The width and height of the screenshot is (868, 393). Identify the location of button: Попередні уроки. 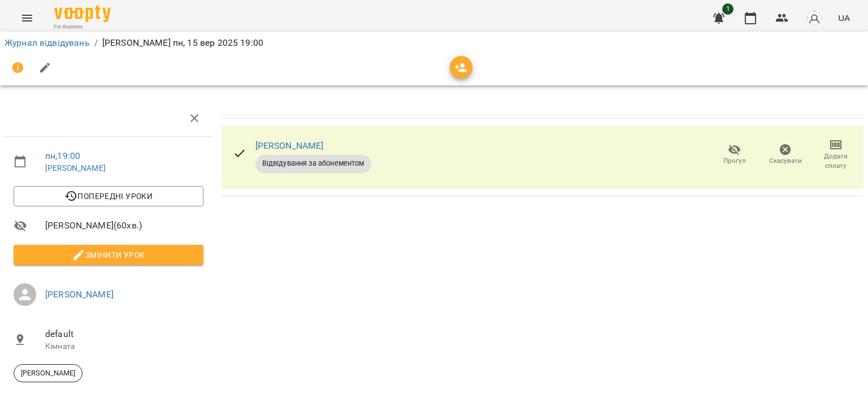
(108, 196).